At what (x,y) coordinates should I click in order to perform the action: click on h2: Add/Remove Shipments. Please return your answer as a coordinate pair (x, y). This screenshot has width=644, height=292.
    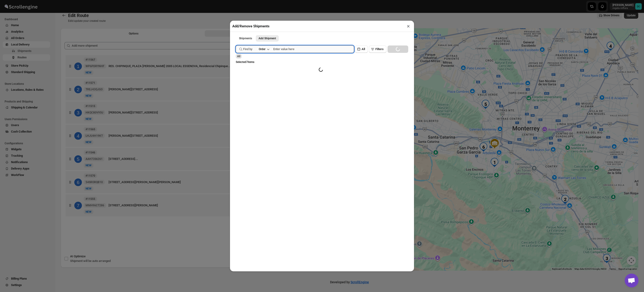
    Looking at the image, I should click on (251, 26).